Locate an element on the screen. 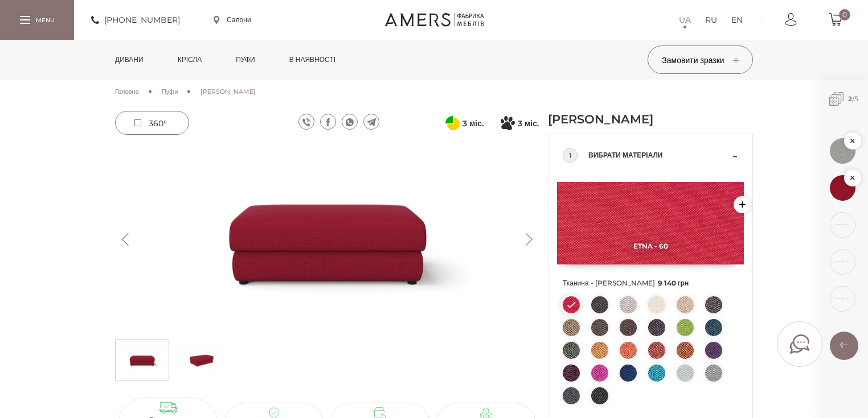 The image size is (868, 418). a: Салони is located at coordinates (232, 20).